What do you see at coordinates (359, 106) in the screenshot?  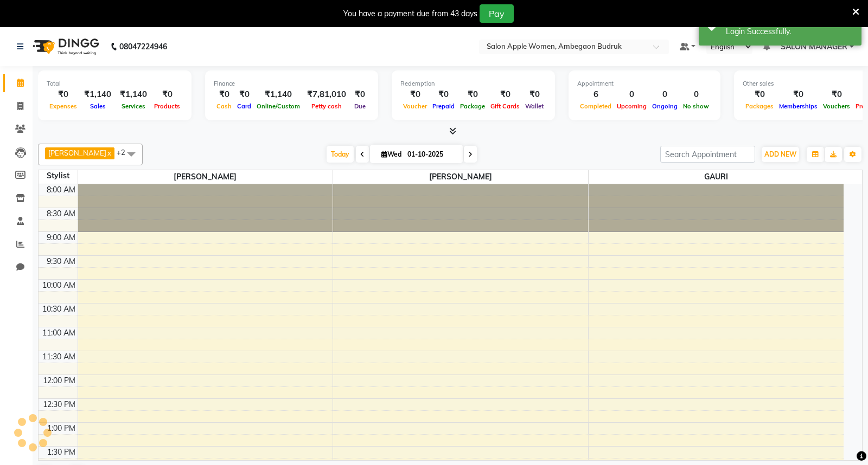 I see `span: Due` at bounding box center [359, 106].